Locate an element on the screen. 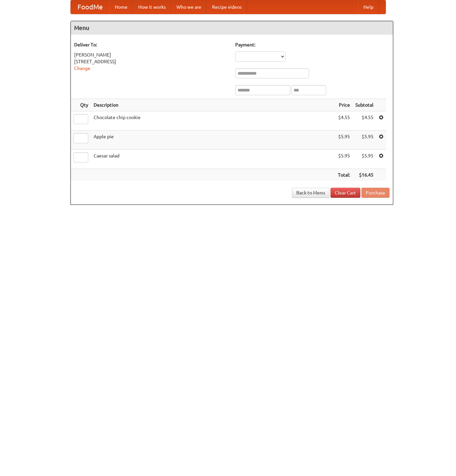 This screenshot has width=456, height=476. button: Purchase is located at coordinates (376, 193).